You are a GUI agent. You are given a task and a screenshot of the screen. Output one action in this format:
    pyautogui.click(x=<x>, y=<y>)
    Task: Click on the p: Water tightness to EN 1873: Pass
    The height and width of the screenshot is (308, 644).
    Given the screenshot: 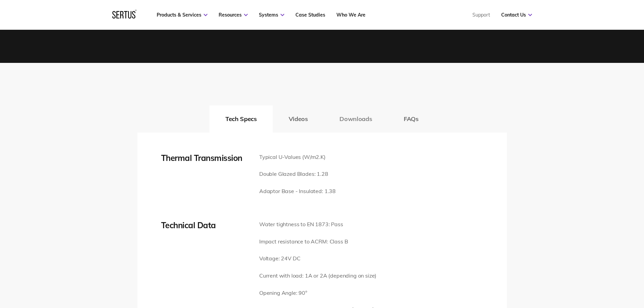 What is the action you would take?
    pyautogui.click(x=319, y=224)
    